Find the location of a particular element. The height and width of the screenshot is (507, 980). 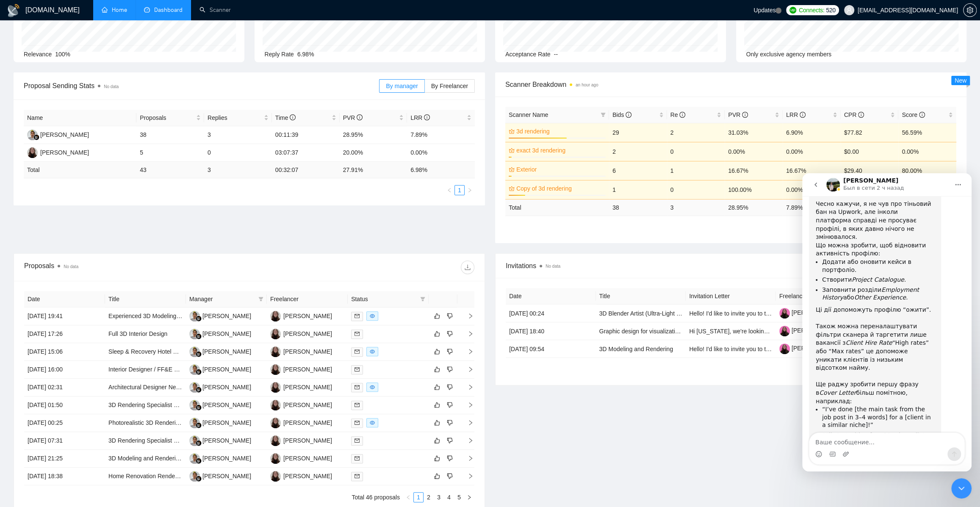

span: Connects: is located at coordinates (811, 10).